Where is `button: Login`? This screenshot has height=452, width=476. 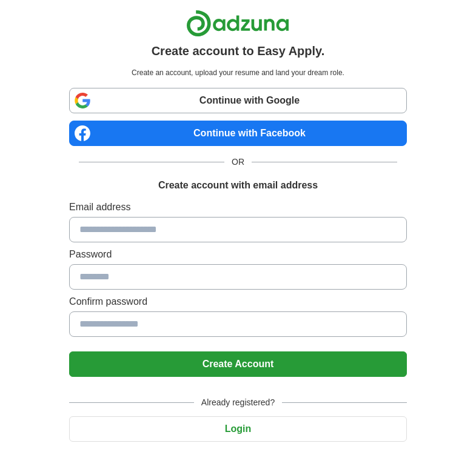
button: Login is located at coordinates (238, 429).